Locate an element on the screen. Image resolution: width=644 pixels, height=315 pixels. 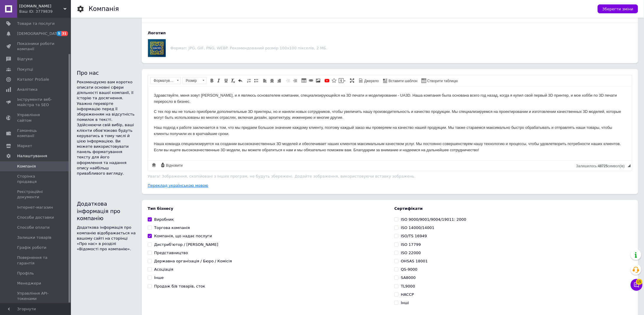
span: Реєстраційні документи is located at coordinates (36, 195).